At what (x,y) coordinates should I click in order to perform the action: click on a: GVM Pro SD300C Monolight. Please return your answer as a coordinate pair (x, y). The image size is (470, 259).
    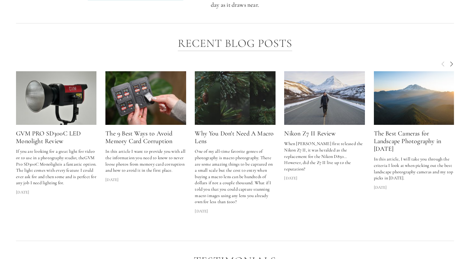
    Looking at the image, I should click on (55, 161).